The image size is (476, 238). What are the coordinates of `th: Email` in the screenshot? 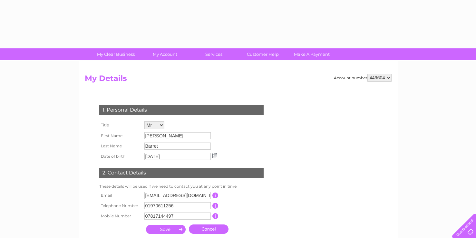 It's located at (120, 195).